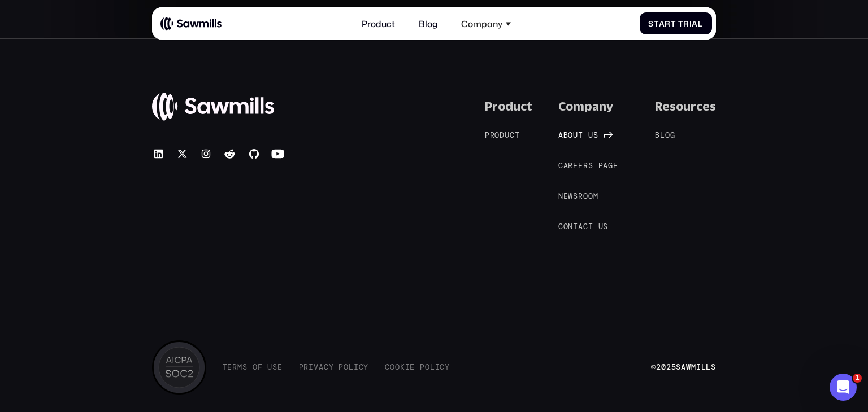 The width and height of the screenshot is (868, 412). What do you see at coordinates (566, 136) in the screenshot?
I see `span: b` at bounding box center [566, 136].